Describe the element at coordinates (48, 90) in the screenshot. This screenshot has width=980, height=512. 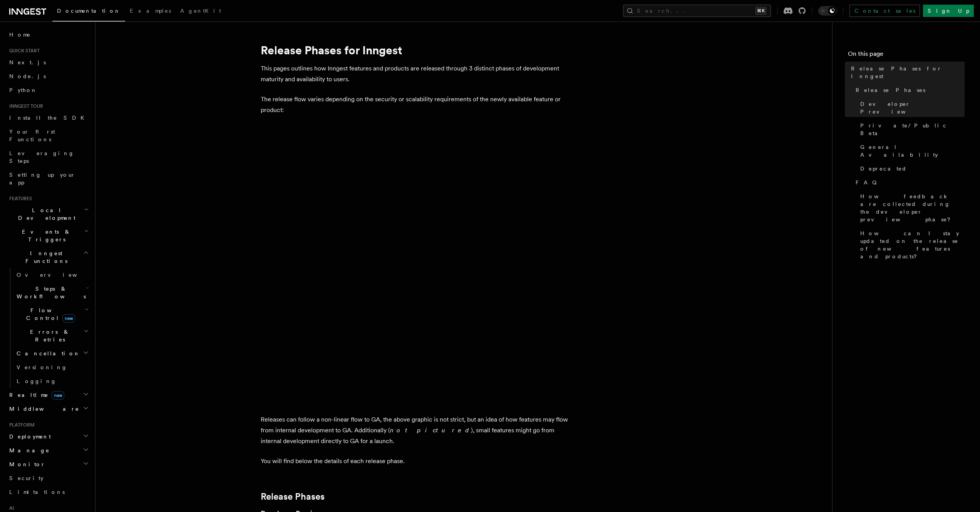
I see `a: Python` at that location.